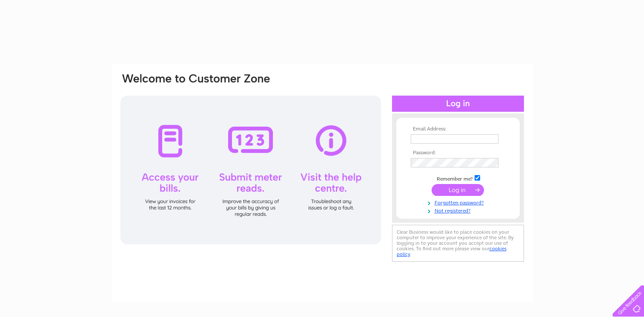  I want to click on div: Clear Business would like to place cookies on your computer to improve your experience of the sit..., so click(458, 243).